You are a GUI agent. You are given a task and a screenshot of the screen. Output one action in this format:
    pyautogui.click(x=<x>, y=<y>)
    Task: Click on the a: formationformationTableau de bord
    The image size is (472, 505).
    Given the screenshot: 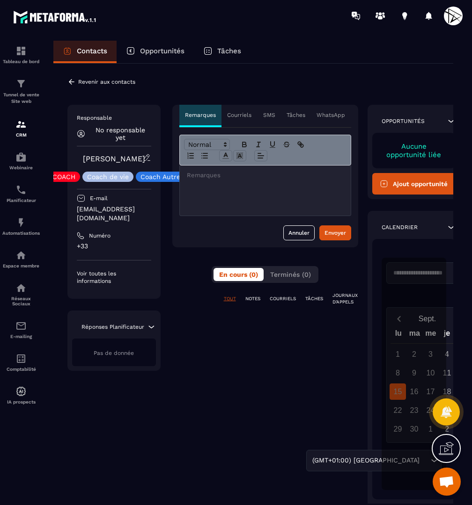 What is the action you would take?
    pyautogui.click(x=21, y=55)
    